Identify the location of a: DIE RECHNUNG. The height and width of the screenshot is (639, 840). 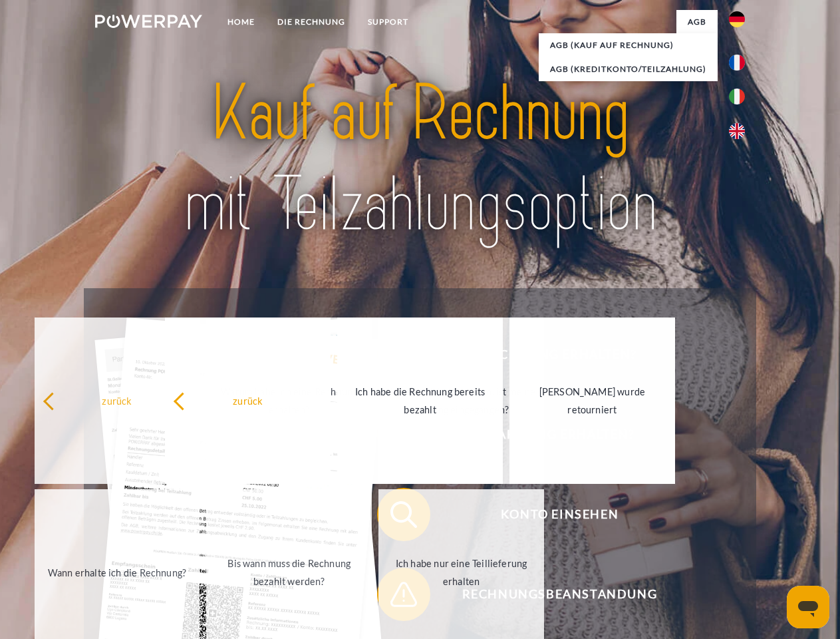
(311, 22).